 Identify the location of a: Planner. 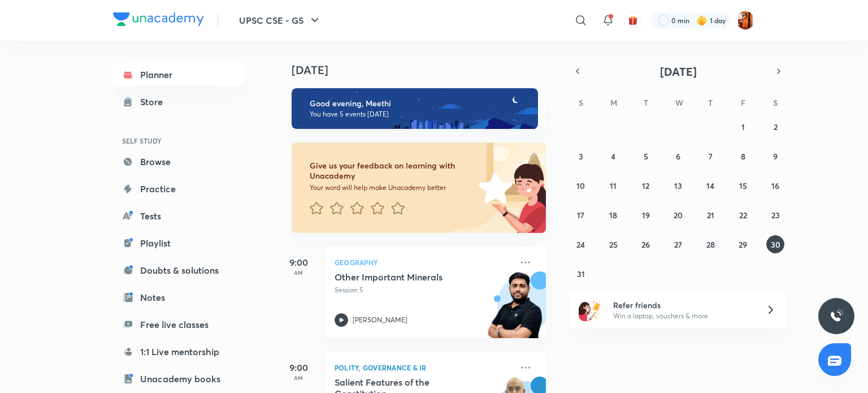
(179, 74).